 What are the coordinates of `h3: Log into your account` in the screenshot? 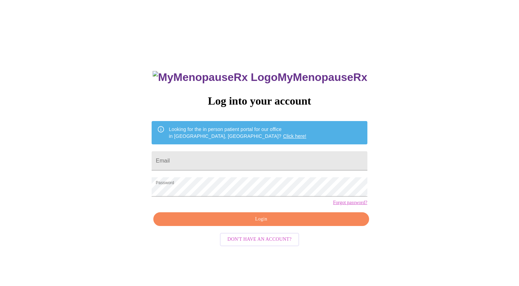 It's located at (260, 101).